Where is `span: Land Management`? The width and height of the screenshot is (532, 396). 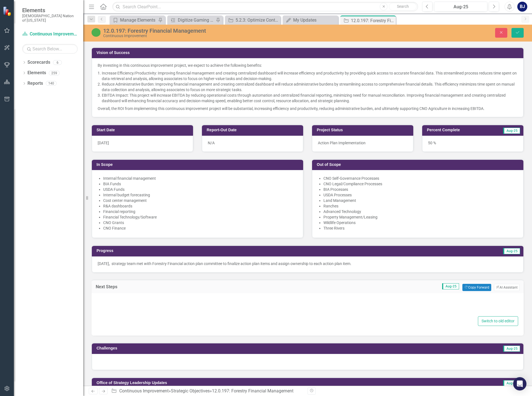
span: Land Management is located at coordinates (340, 201).